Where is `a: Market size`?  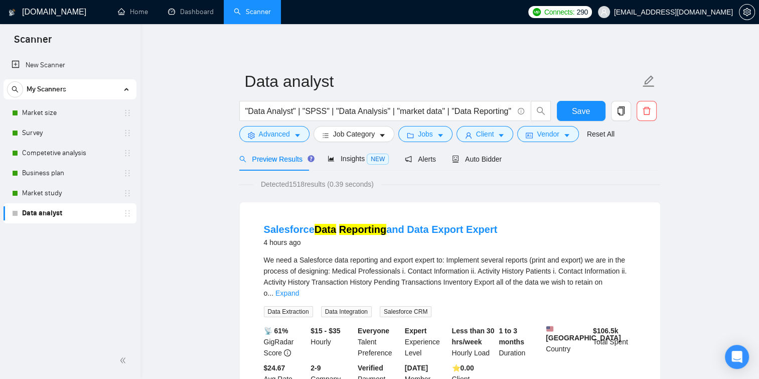 a: Market size is located at coordinates (70, 113).